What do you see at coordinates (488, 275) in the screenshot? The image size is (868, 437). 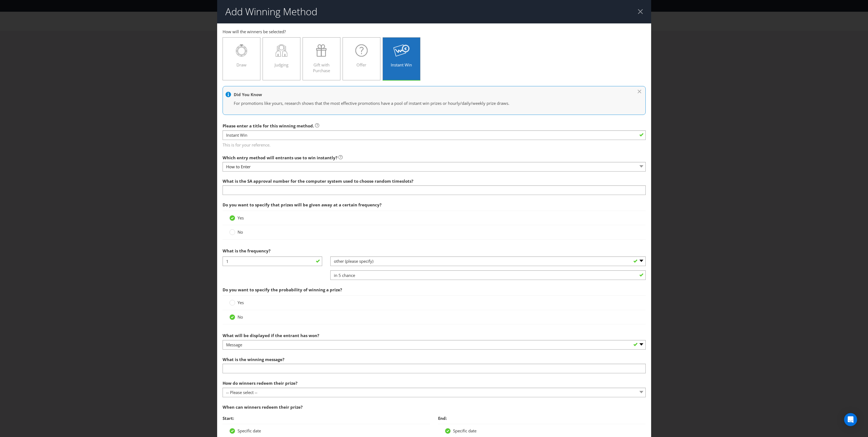 I see `input: Other` at bounding box center [488, 275].